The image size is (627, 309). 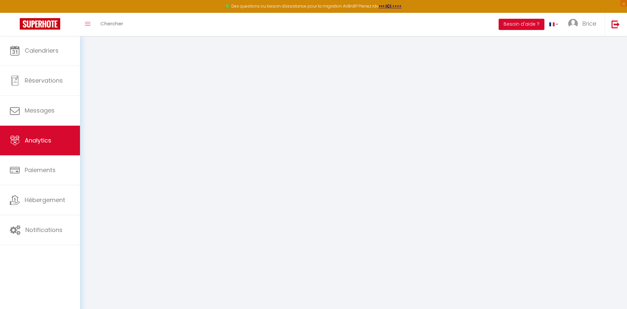 I want to click on button: Besoin d'aide ?, so click(x=522, y=24).